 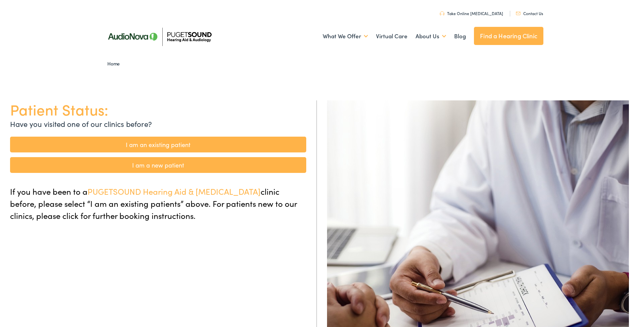 What do you see at coordinates (158, 109) in the screenshot?
I see `h1: Patient Status:` at bounding box center [158, 109].